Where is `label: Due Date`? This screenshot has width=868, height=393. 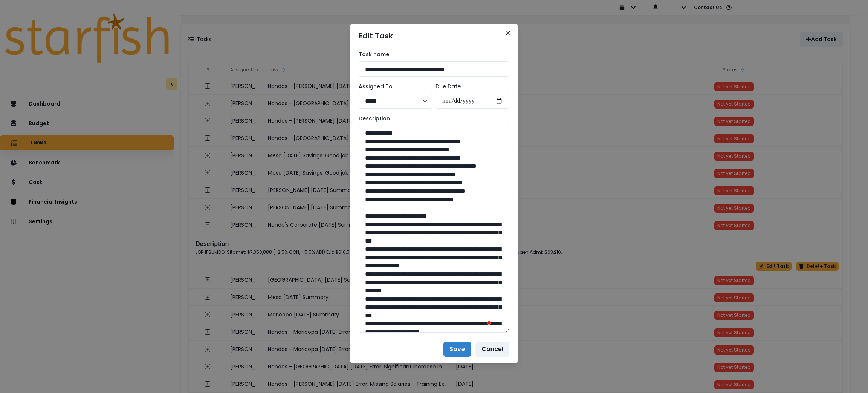 label: Due Date is located at coordinates (470, 86).